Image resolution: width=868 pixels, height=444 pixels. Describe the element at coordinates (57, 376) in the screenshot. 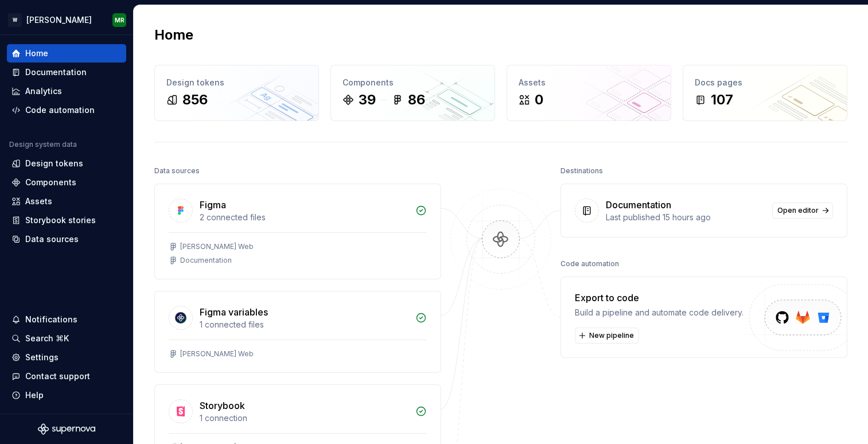

I see `div: Contact support` at that location.